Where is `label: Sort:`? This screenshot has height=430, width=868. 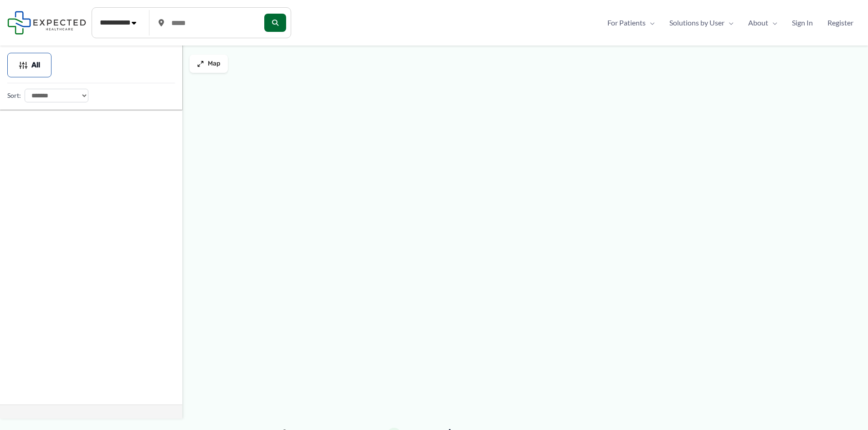
label: Sort: is located at coordinates (14, 96).